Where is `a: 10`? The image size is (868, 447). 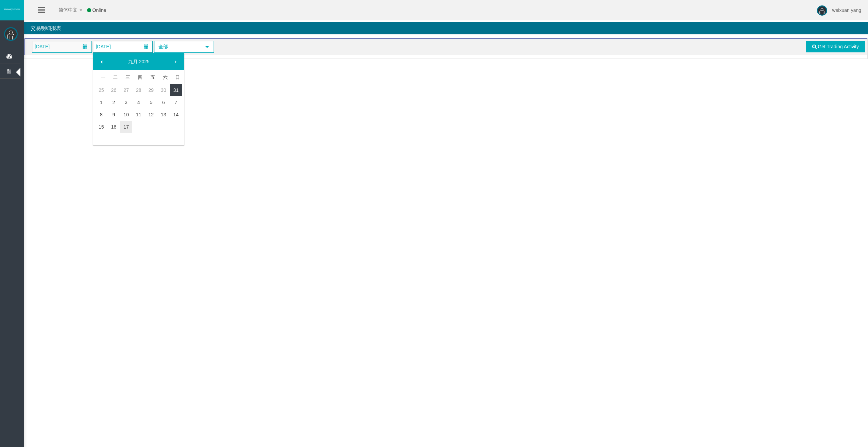 a: 10 is located at coordinates (126, 114).